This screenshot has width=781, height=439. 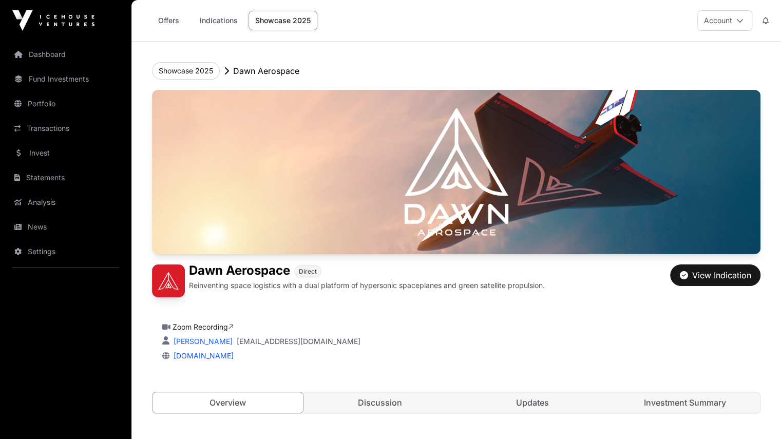 I want to click on a: Investment Summary, so click(x=684, y=403).